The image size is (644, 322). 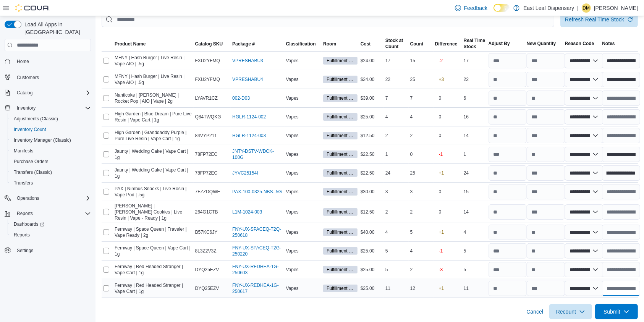 What do you see at coordinates (48, 198) in the screenshot?
I see `button: Operations` at bounding box center [48, 198].